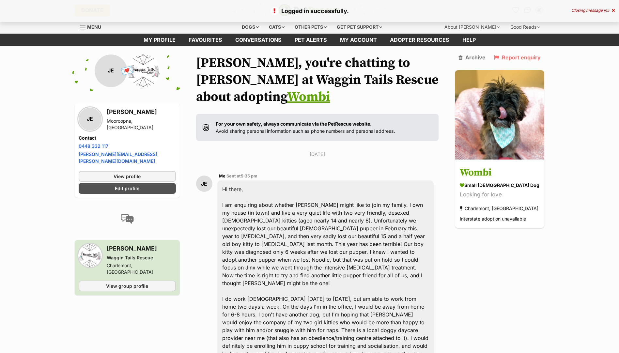  I want to click on h4: Contact, so click(127, 138).